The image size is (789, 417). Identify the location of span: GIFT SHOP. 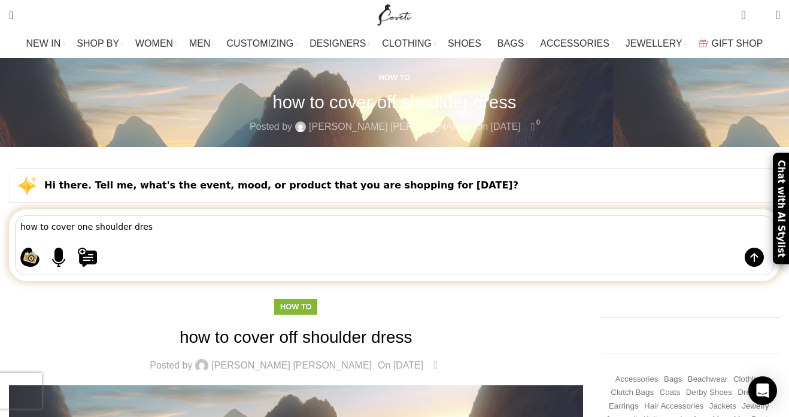
(737, 43).